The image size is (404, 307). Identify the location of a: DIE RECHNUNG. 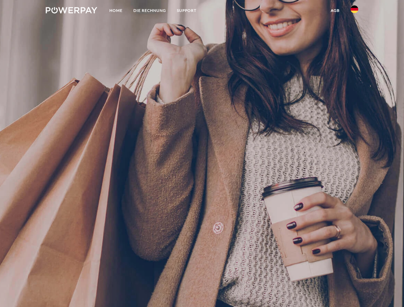
(150, 11).